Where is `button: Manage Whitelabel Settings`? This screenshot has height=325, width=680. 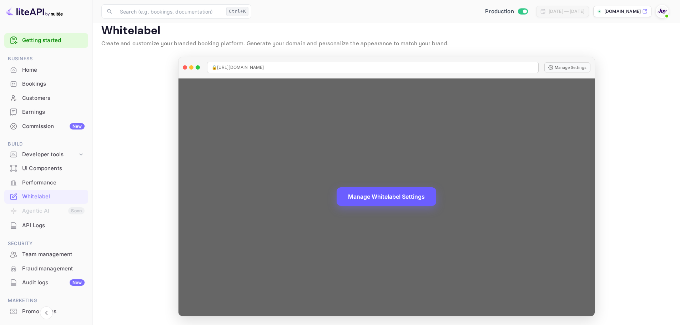 button: Manage Whitelabel Settings is located at coordinates (386, 197).